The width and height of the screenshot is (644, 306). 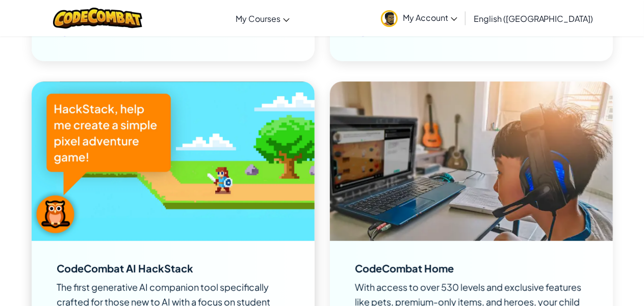 I want to click on div: CodeCombat AI HackStack, so click(x=126, y=269).